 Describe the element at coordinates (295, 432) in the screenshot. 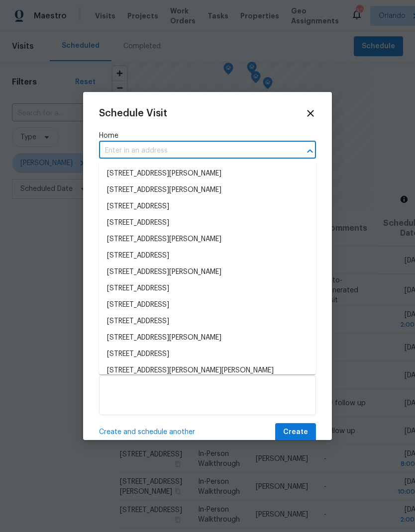

I see `button: Create` at that location.